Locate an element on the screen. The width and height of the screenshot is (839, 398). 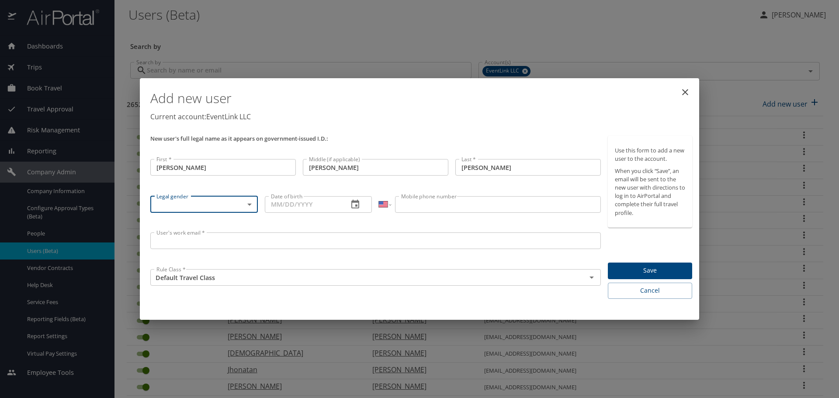
p: When you click “Save”, an email will be sent to the new user with directions to log in to AirPort... is located at coordinates (650, 192).